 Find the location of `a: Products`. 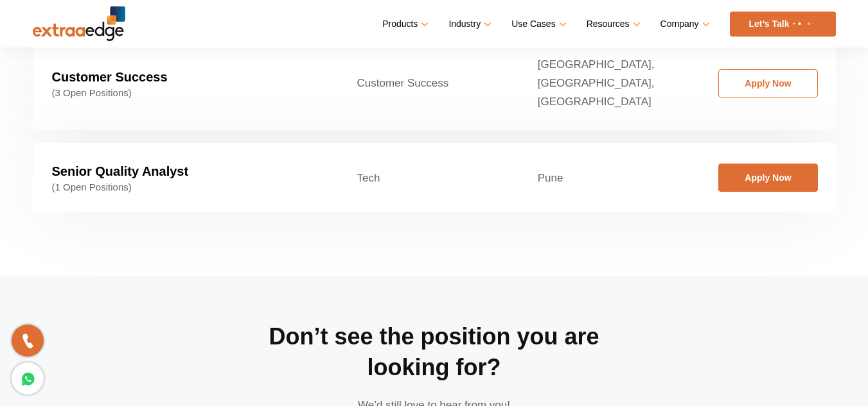

a: Products is located at coordinates (404, 24).